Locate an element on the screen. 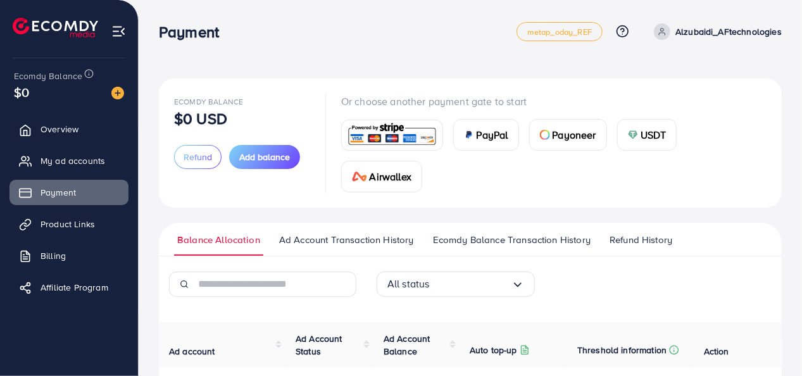 The image size is (802, 376). img: image is located at coordinates (118, 93).